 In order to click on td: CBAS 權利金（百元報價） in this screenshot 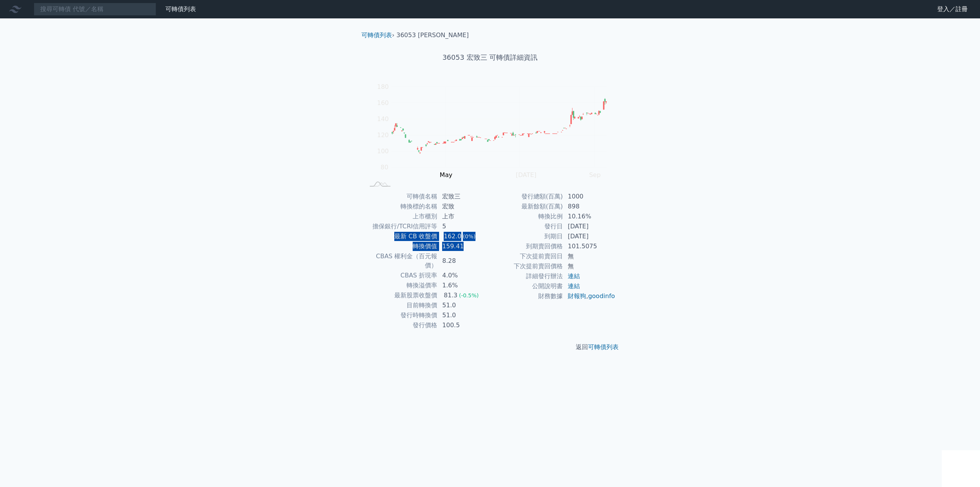, I will do `click(401, 260)`.